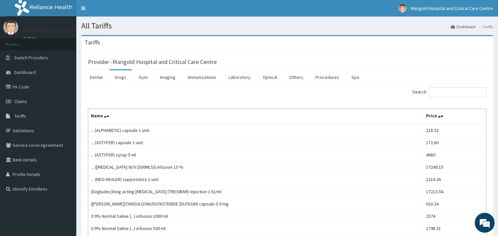 The height and width of the screenshot is (236, 498). What do you see at coordinates (120, 77) in the screenshot?
I see `a: Drugs` at bounding box center [120, 77].